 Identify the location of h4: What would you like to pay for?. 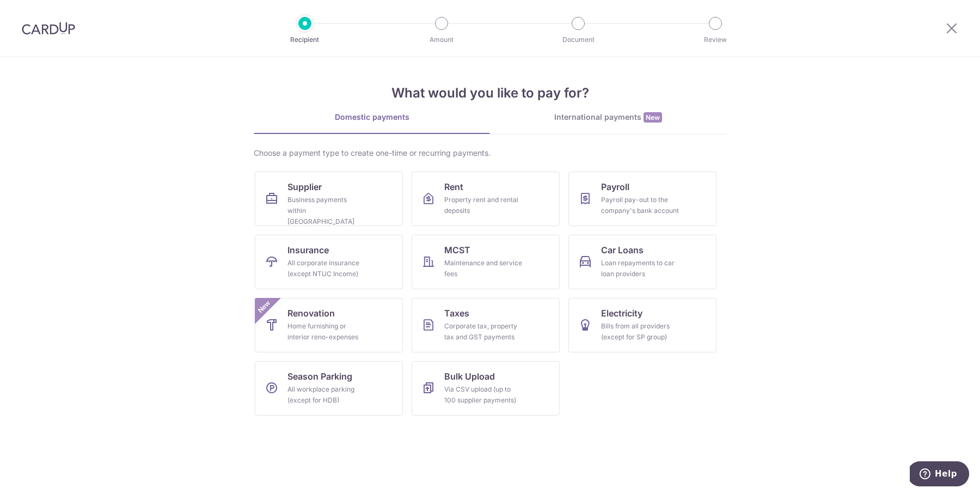
(490, 93).